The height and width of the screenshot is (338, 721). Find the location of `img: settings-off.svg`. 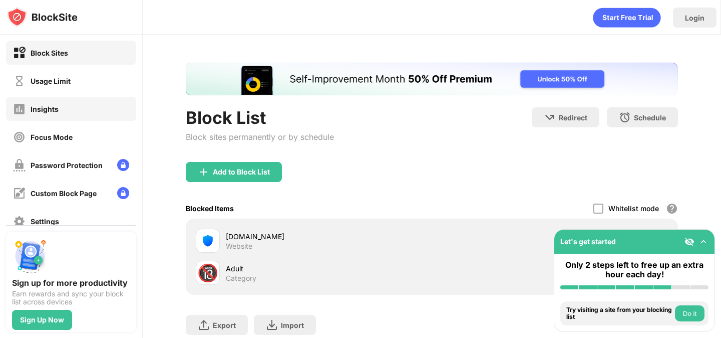

img: settings-off.svg is located at coordinates (19, 221).